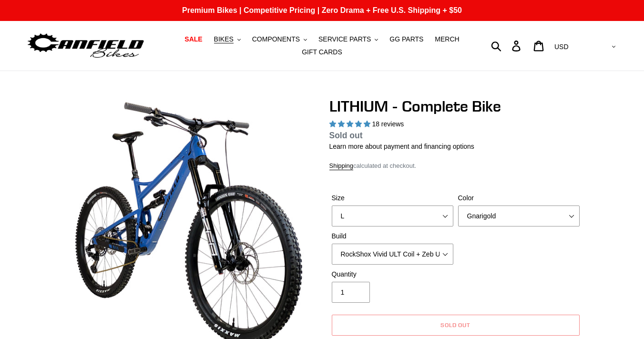 The height and width of the screenshot is (339, 644). Describe the element at coordinates (406, 39) in the screenshot. I see `a: GG PARTS` at that location.